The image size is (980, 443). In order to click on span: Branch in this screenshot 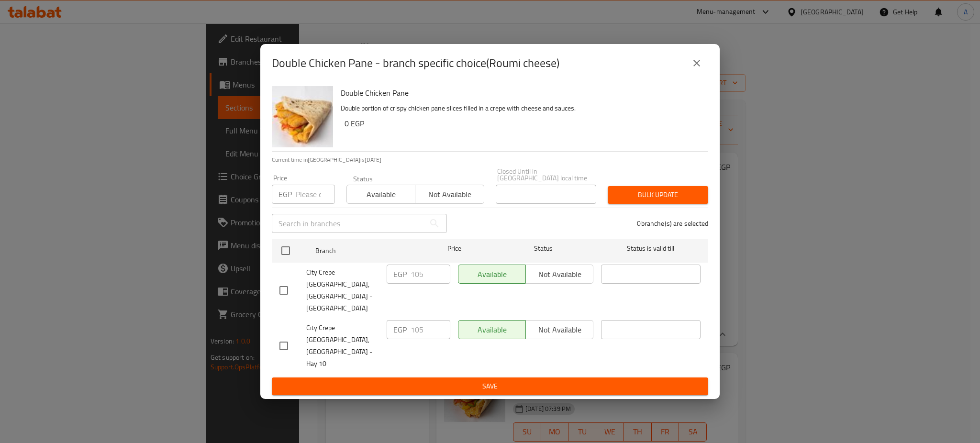, I will do `click(365, 251)`.